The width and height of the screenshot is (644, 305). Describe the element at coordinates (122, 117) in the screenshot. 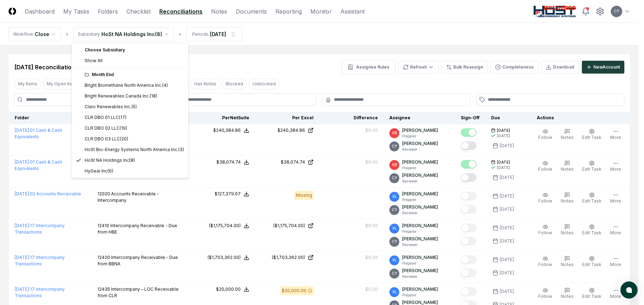

I see `div: ( 17 )` at that location.